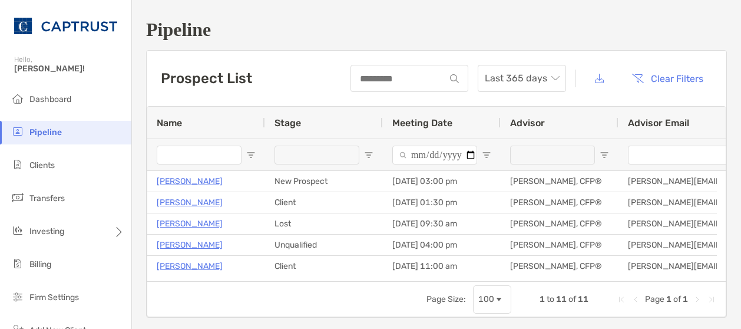 This screenshot has height=329, width=741. I want to click on div: Previous Page, so click(636, 299).